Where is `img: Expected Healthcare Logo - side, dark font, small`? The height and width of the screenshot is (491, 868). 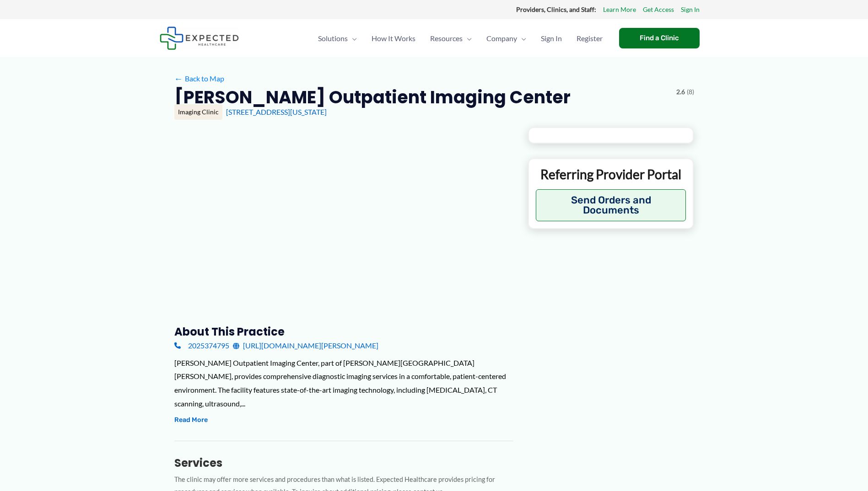
img: Expected Healthcare Logo - side, dark font, small is located at coordinates (199, 38).